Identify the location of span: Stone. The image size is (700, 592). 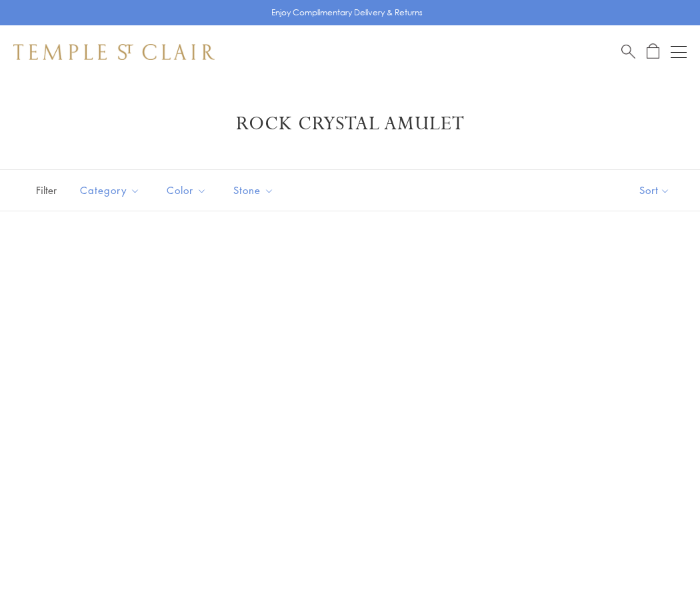
(256, 190).